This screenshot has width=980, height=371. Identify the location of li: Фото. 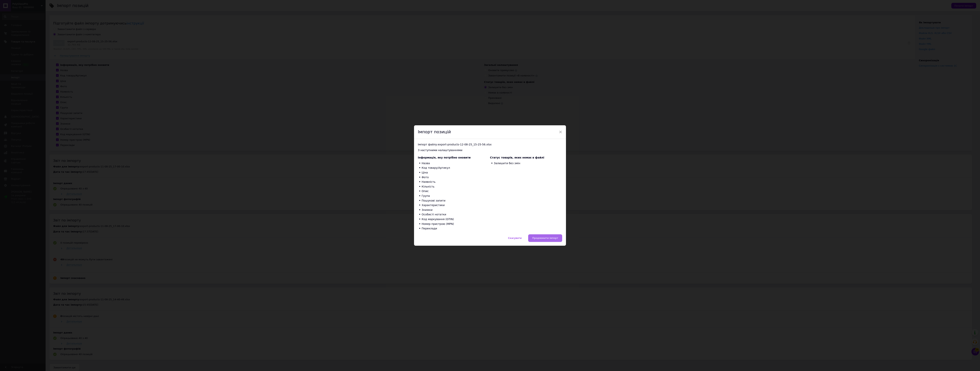
(454, 177).